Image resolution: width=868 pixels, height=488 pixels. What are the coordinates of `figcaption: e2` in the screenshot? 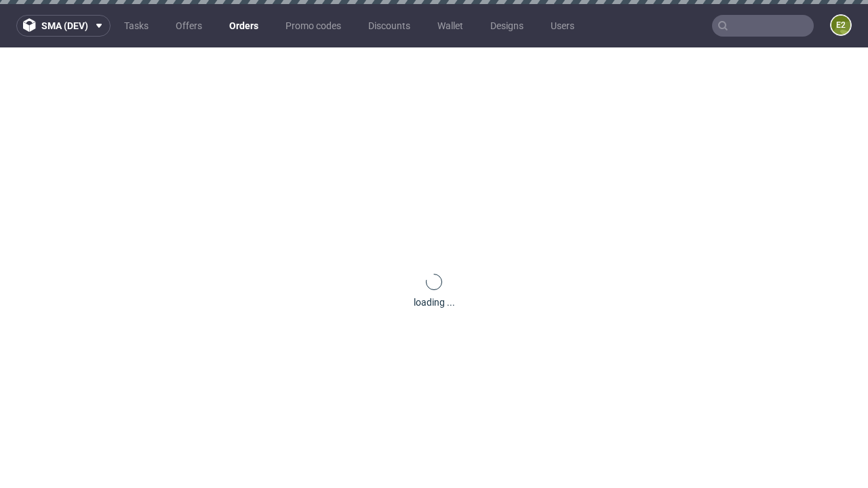 It's located at (840, 25).